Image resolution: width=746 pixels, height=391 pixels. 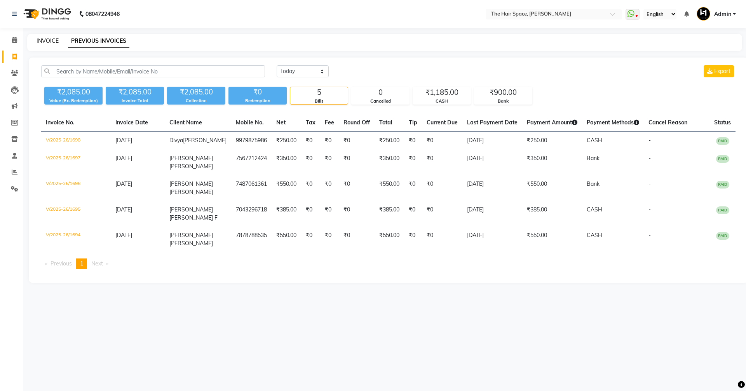 I want to click on span: Tax, so click(x=310, y=122).